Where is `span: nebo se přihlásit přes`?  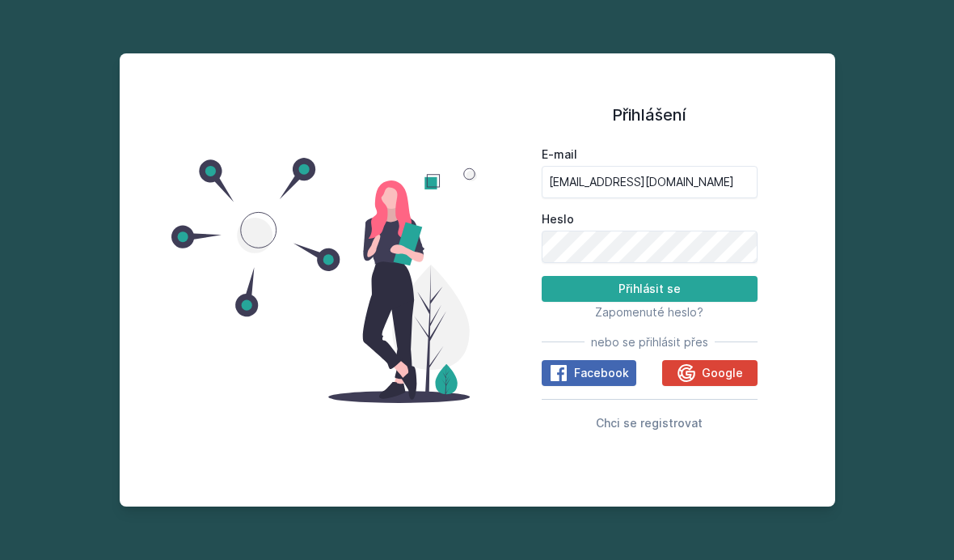
span: nebo se přihlásit přes is located at coordinates (649, 342).